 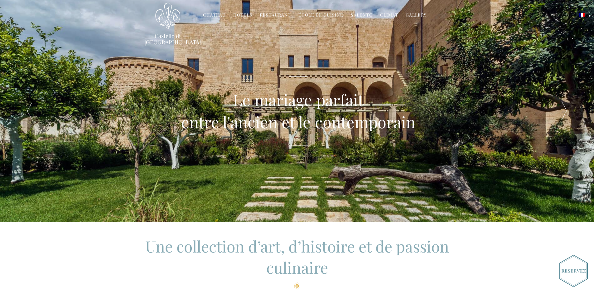 I want to click on h2: Le mariage parfait entre l'ancien et le contemporain, so click(x=298, y=111).